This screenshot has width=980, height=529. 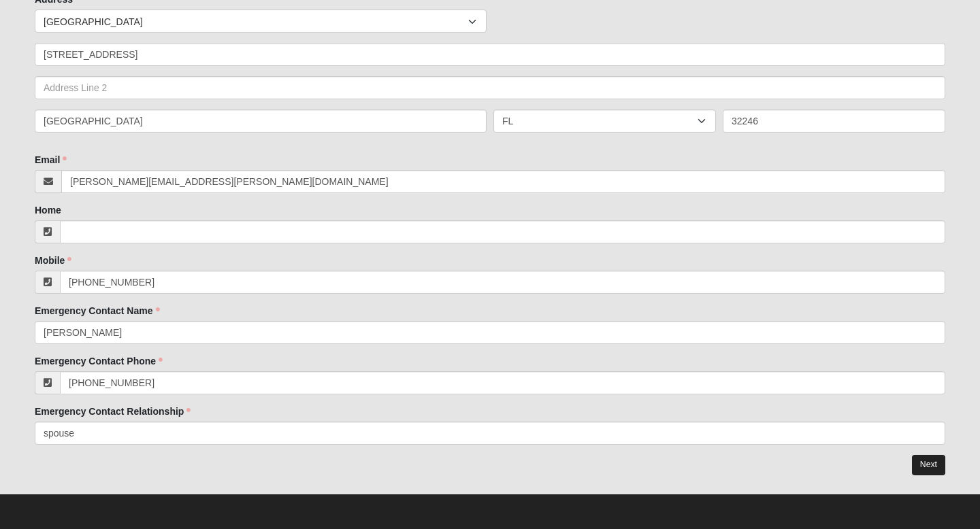 What do you see at coordinates (928, 464) in the screenshot?
I see `a: Next` at bounding box center [928, 464].